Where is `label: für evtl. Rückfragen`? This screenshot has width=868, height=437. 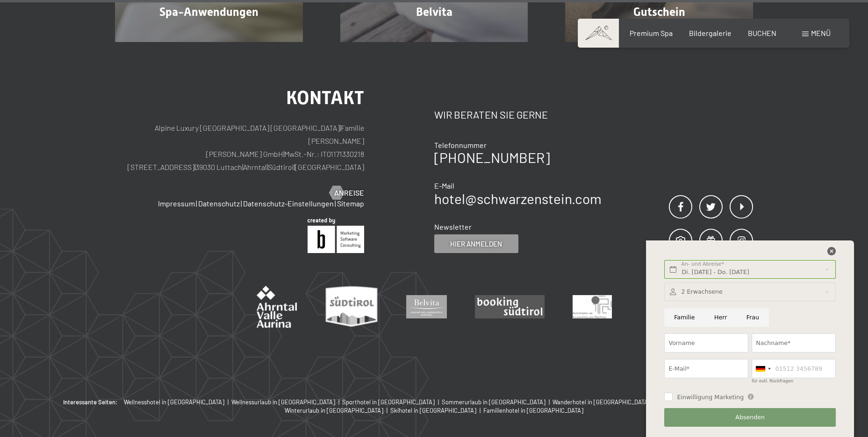 label: für evtl. Rückfragen is located at coordinates (772, 381).